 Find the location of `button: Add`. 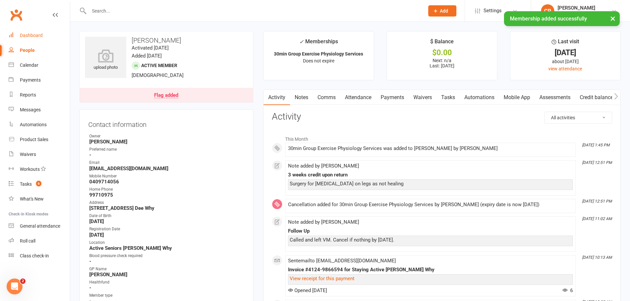

button: Add is located at coordinates (442, 11).